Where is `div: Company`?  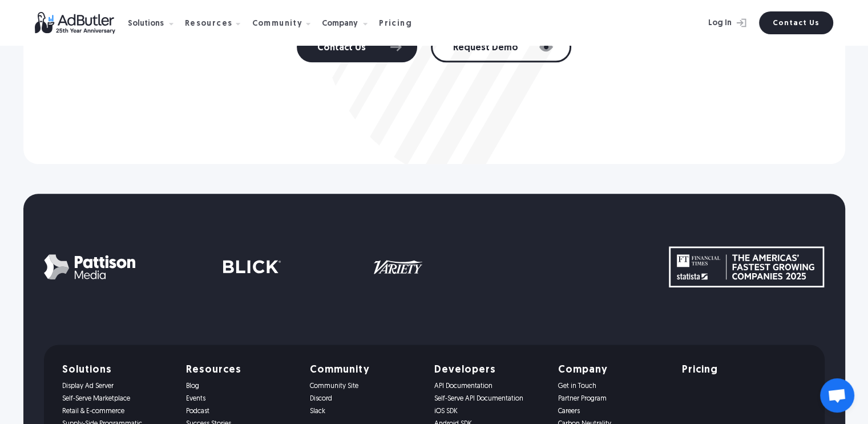
div: Company is located at coordinates (339, 24).